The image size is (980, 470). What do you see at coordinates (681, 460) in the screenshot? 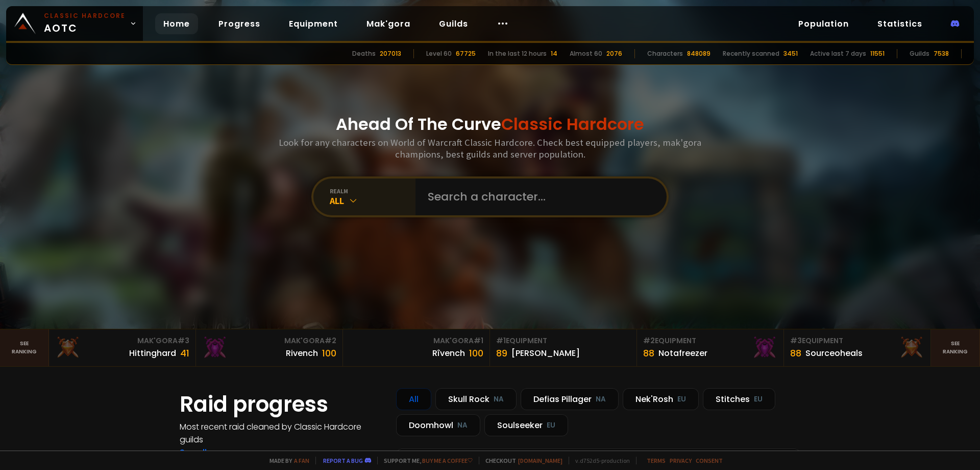
I see `a: Privacy` at bounding box center [681, 460].